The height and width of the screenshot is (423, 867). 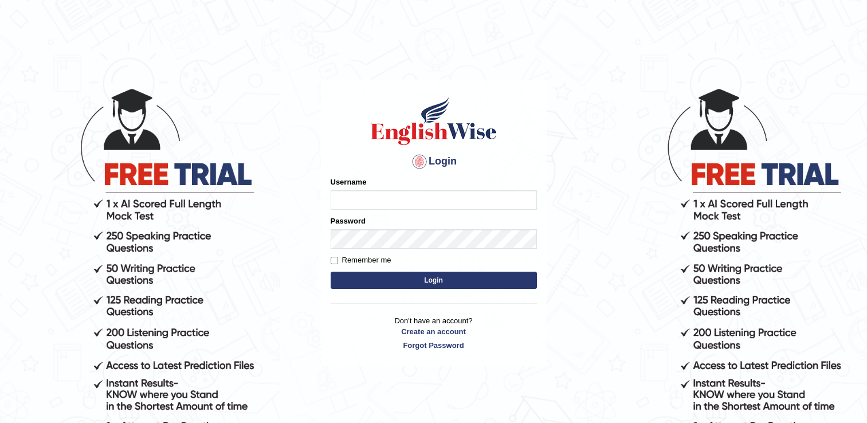 I want to click on input: Remember me, so click(x=334, y=260).